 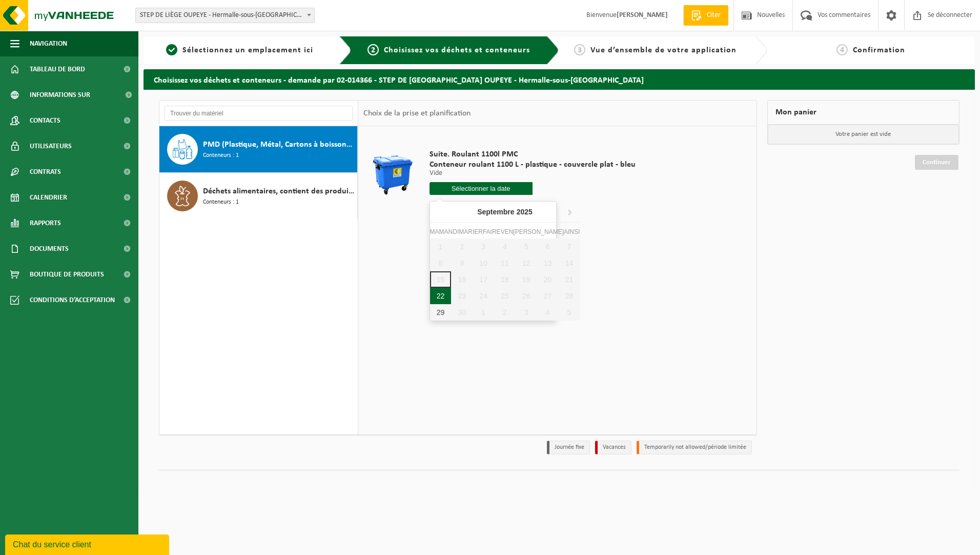 What do you see at coordinates (58, 69) in the screenshot?
I see `span: Tableau de bord` at bounding box center [58, 69].